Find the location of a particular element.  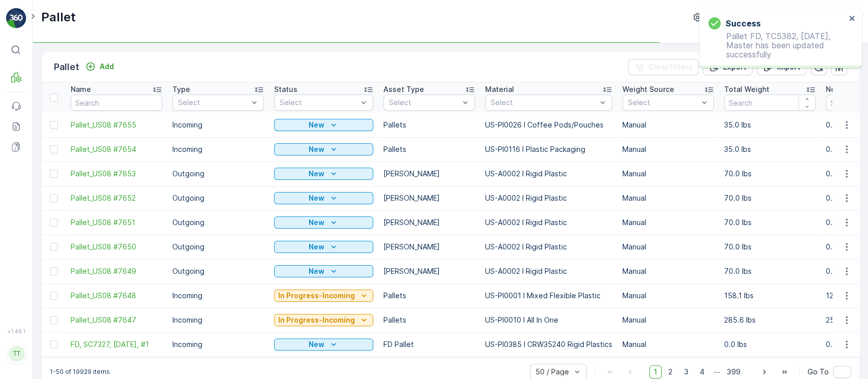

span: Pallet_US08 #7649 is located at coordinates (117, 272).